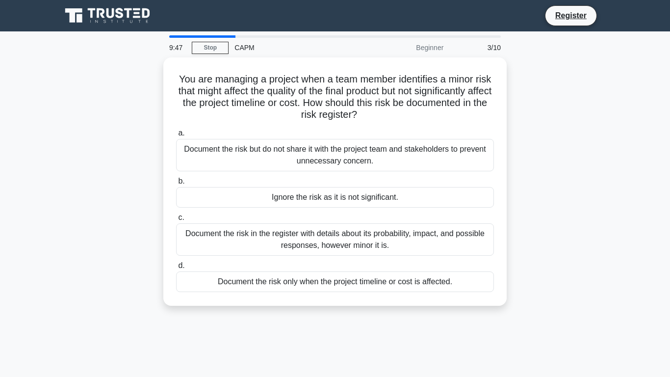 The height and width of the screenshot is (377, 670). I want to click on div: Document the risk but do not share it with the project team and stakeholders to prevent unnecessa..., so click(335, 155).